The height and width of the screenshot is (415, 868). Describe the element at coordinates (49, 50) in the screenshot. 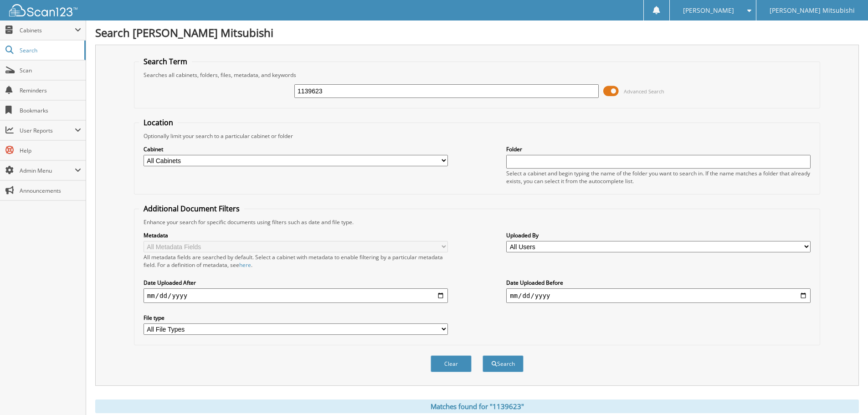

I see `span: Search` at that location.